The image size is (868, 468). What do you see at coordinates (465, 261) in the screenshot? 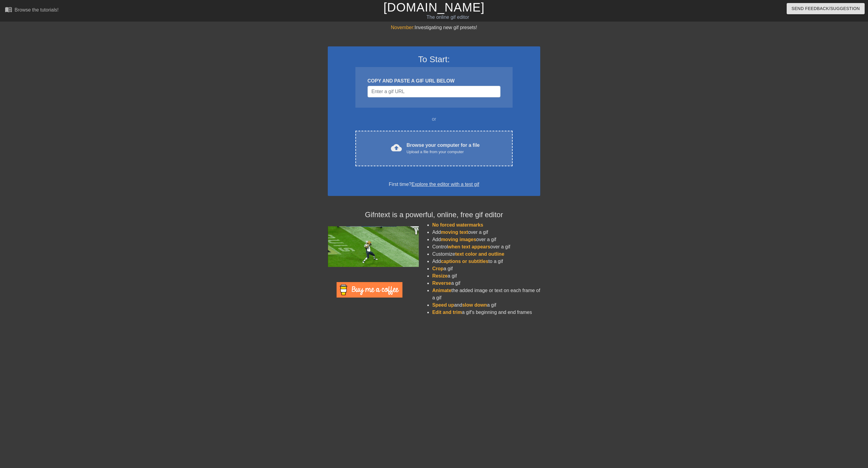
I see `span: captions or subtitles` at bounding box center [465, 261].